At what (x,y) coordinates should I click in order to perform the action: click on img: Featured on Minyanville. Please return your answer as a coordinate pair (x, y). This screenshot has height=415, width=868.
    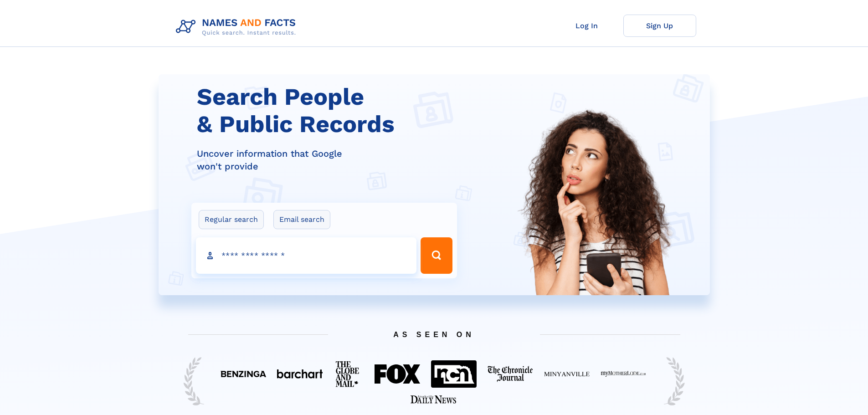
    Looking at the image, I should click on (567, 374).